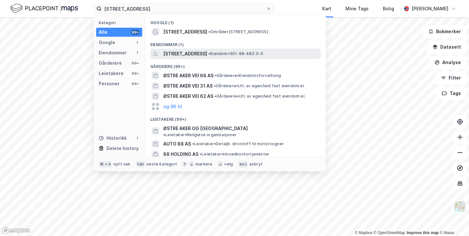  Describe the element at coordinates (235, 118) in the screenshot. I see `div: Leietakere (99+)` at that location.